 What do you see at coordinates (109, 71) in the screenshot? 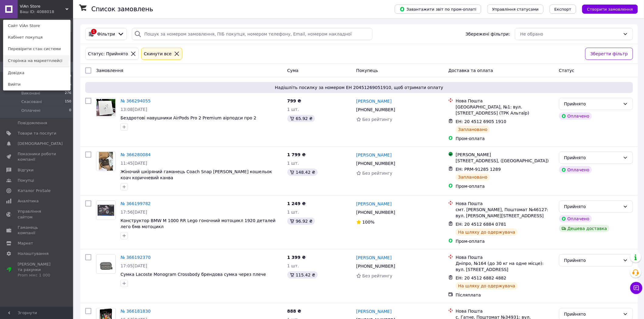
I see `span: Замовлення` at bounding box center [109, 71].